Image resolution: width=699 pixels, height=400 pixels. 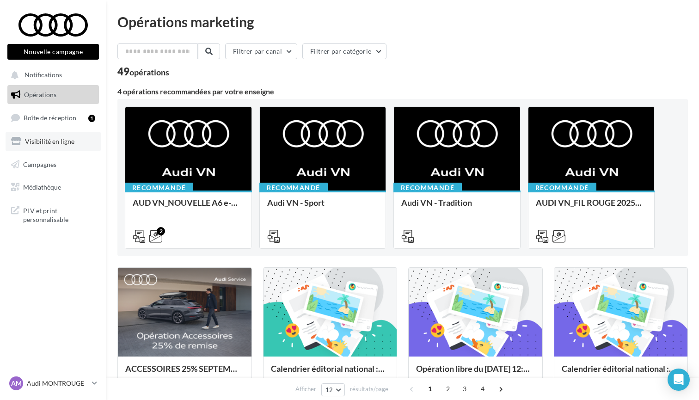 What do you see at coordinates (143, 72) in the screenshot?
I see `div: 49` at bounding box center [143, 72].